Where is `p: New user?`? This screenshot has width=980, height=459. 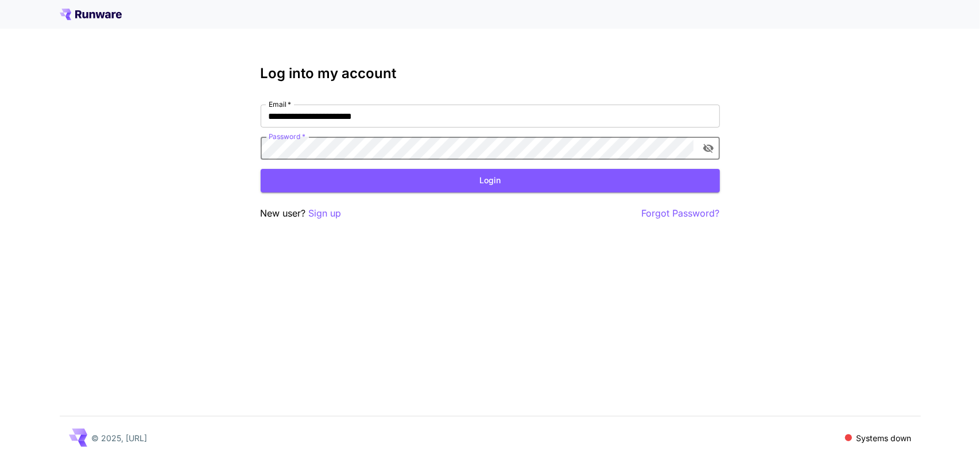 p: New user? is located at coordinates (301, 213).